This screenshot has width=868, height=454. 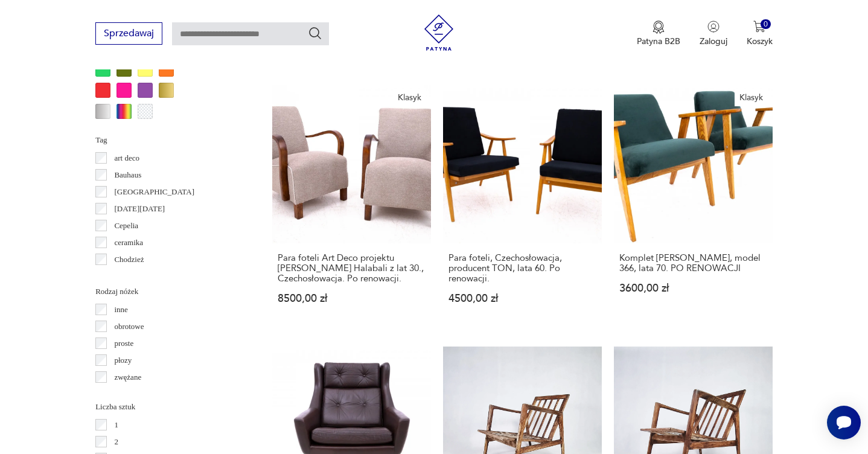 What do you see at coordinates (129, 34) in the screenshot?
I see `a: Sprzedawaj` at bounding box center [129, 34].